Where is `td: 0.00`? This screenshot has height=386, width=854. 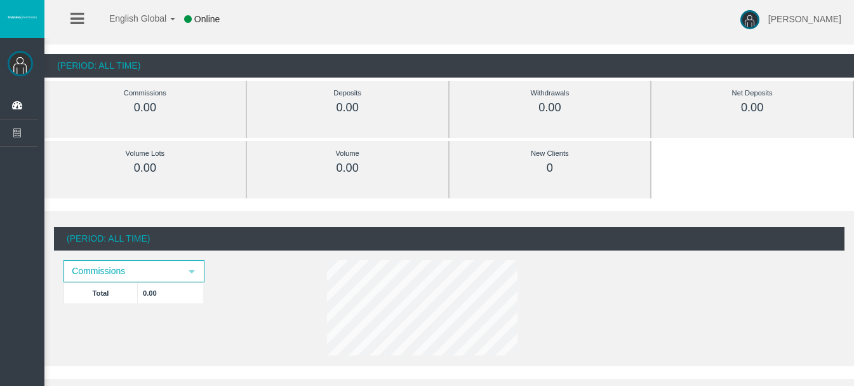 td: 0.00 is located at coordinates (171, 292).